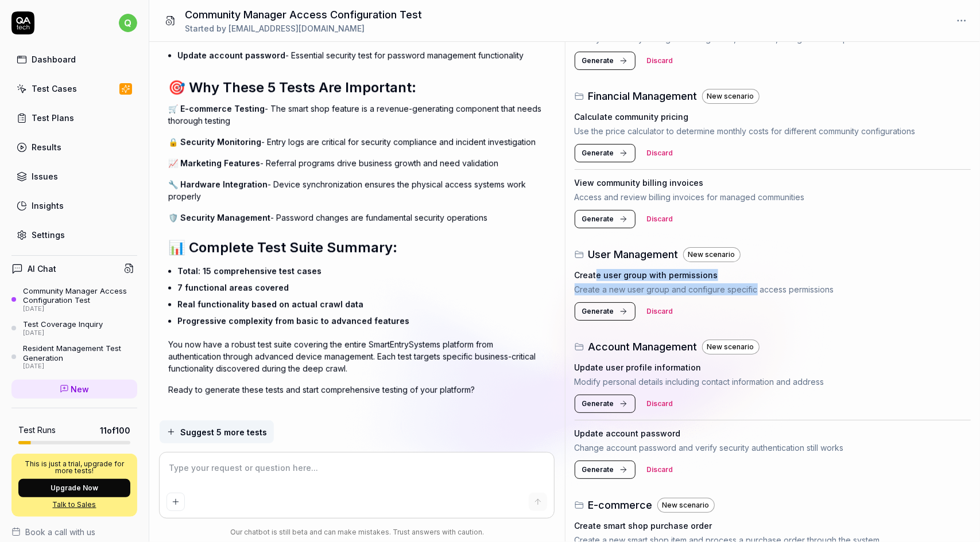 The width and height of the screenshot is (980, 542). Describe the element at coordinates (128, 23) in the screenshot. I see `button: q` at that location.